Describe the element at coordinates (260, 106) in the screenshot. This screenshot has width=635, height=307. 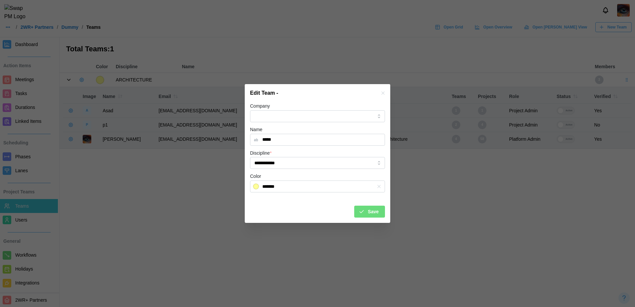
I see `label: Company` at that location.